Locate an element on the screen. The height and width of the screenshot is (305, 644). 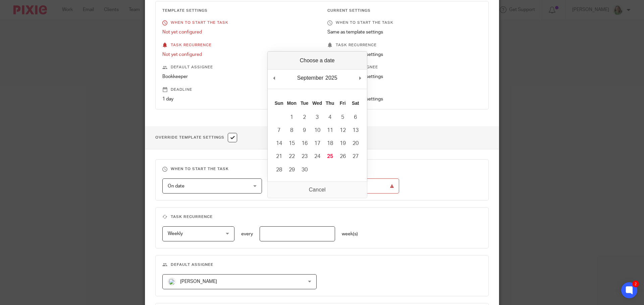
button: 26 is located at coordinates (342, 156).